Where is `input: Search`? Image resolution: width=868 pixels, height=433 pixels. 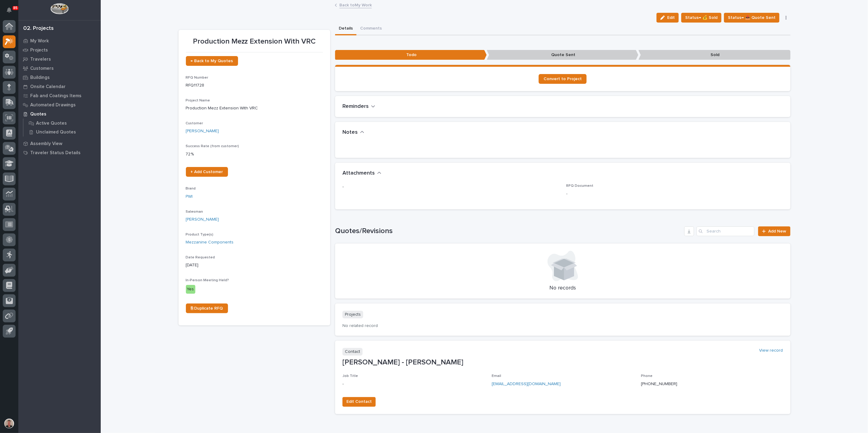 input: Search is located at coordinates (725, 231).